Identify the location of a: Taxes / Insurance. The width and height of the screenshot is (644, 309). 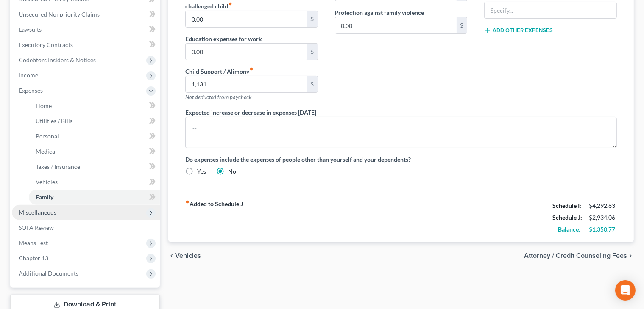
(94, 167).